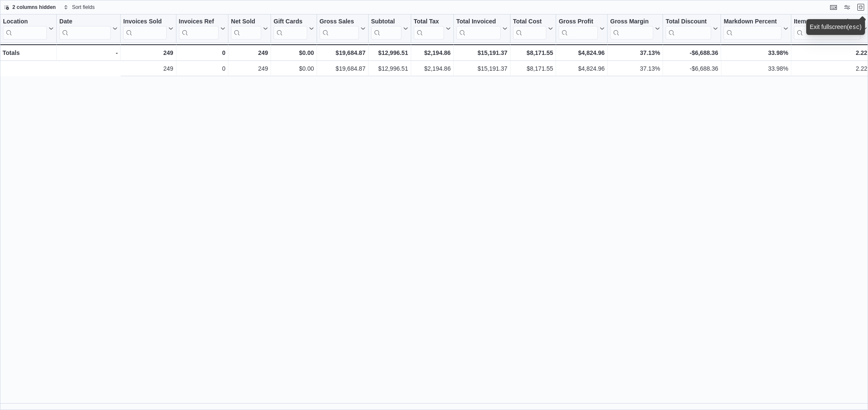  What do you see at coordinates (582, 28) in the screenshot?
I see `button: Gross Profit` at bounding box center [582, 28].